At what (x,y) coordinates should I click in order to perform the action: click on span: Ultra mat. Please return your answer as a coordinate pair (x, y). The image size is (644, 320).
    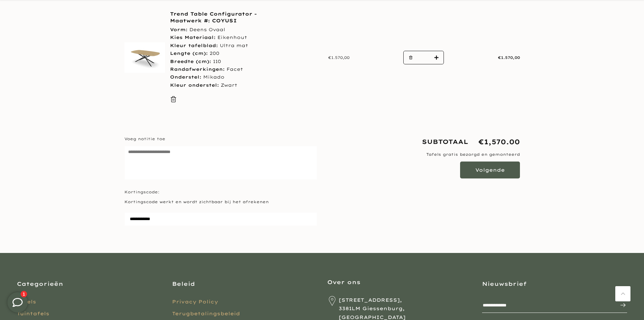
    Looking at the image, I should click on (234, 46).